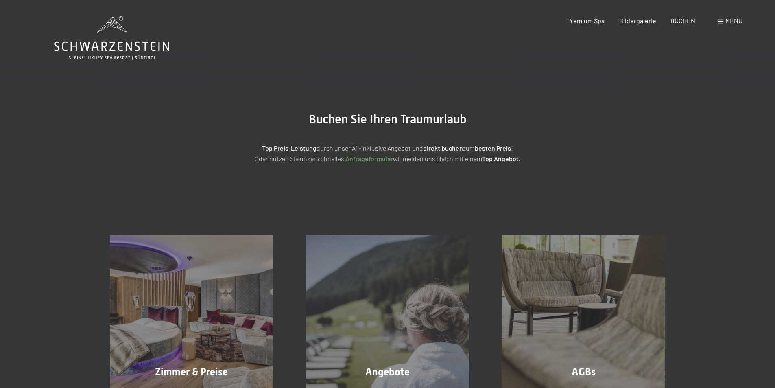  I want to click on strong: direkt buchen, so click(443, 148).